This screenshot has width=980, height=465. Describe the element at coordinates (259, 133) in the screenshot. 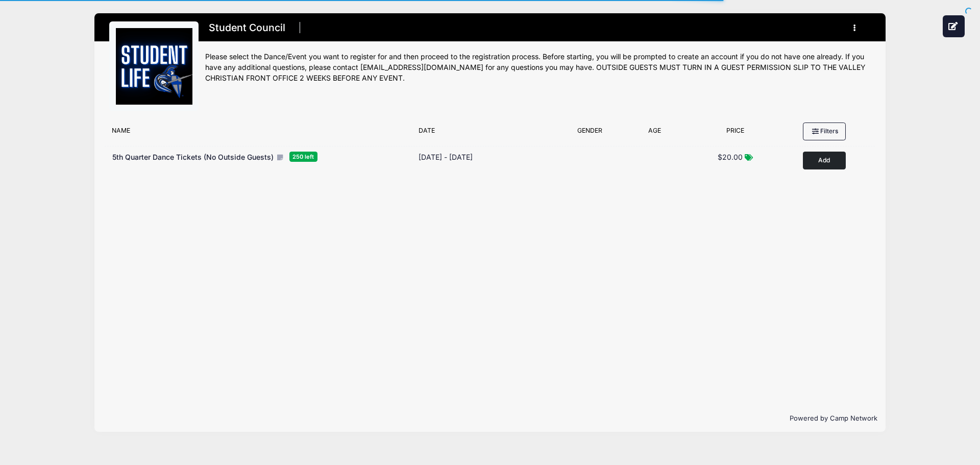

I see `div: Name` at that location.